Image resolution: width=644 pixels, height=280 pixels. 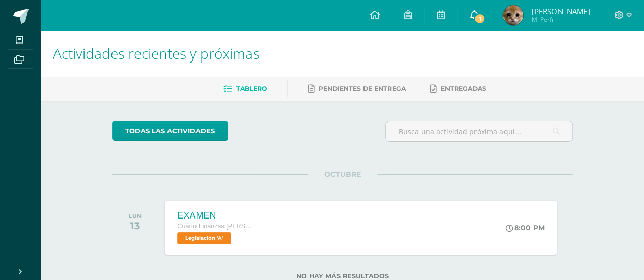 What do you see at coordinates (479, 19) in the screenshot?
I see `span: 1` at bounding box center [479, 19].